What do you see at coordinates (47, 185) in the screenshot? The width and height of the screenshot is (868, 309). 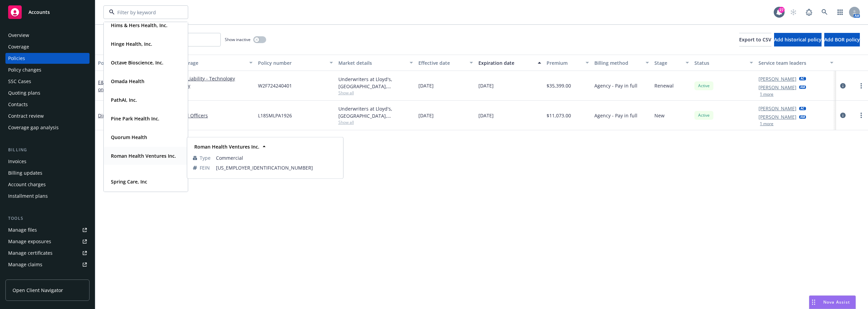 I see `a: Account charges` at bounding box center [47, 185].